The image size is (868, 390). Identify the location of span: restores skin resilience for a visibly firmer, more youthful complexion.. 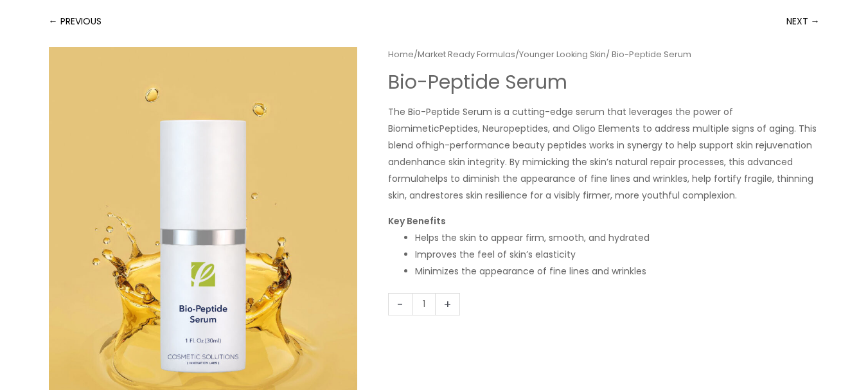
(582, 195).